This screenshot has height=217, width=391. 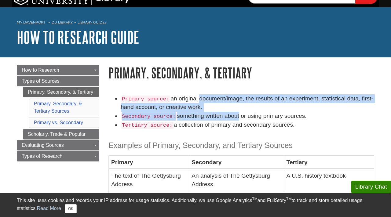 I want to click on span: Types of Research, so click(x=42, y=156).